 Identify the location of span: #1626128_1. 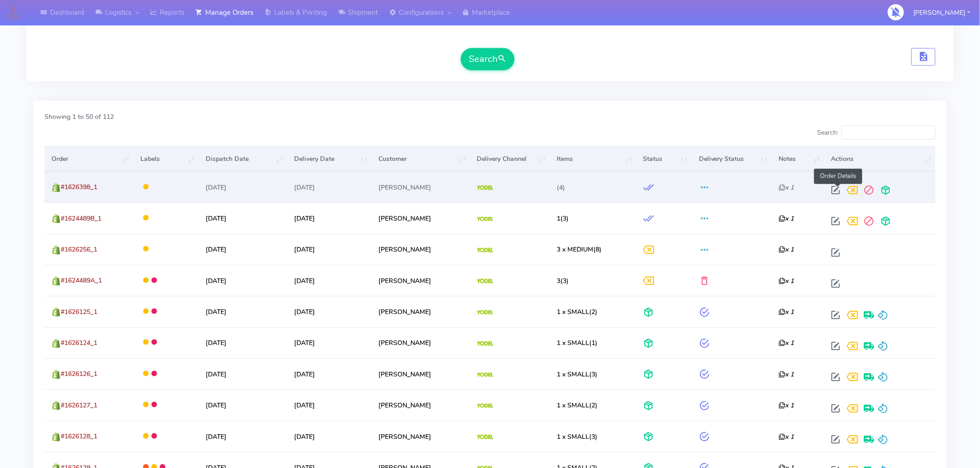
(79, 437).